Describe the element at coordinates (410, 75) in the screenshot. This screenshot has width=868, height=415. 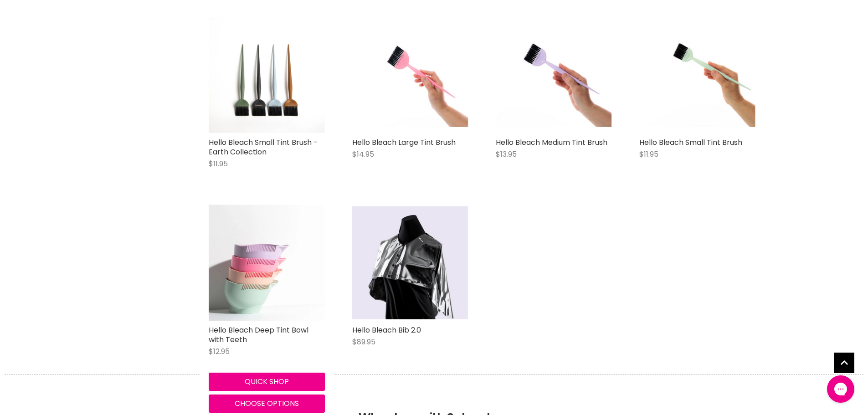
I see `img: Hello Bleach Large Tint Brush` at that location.